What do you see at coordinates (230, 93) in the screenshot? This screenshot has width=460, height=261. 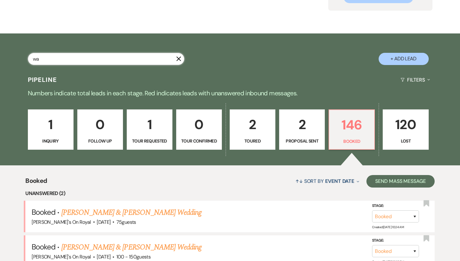 I see `p: Numbers indicate total leads in each stage. Red indicates leads with unanswered inbound messages.` at bounding box center [230, 93].